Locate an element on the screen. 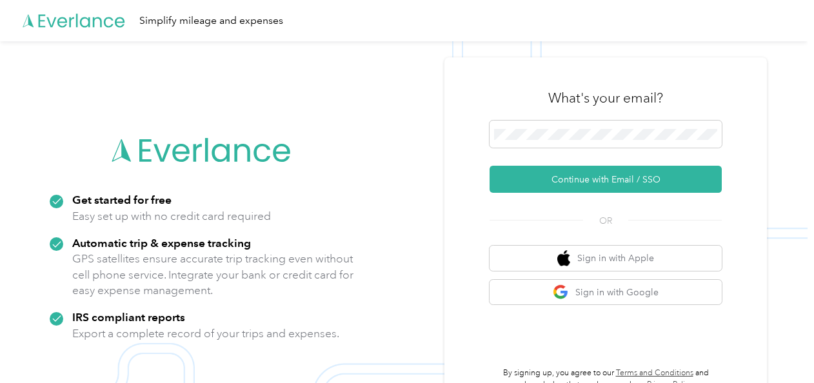 The width and height of the screenshot is (814, 383). h3: What's your email? is located at coordinates (606, 98).